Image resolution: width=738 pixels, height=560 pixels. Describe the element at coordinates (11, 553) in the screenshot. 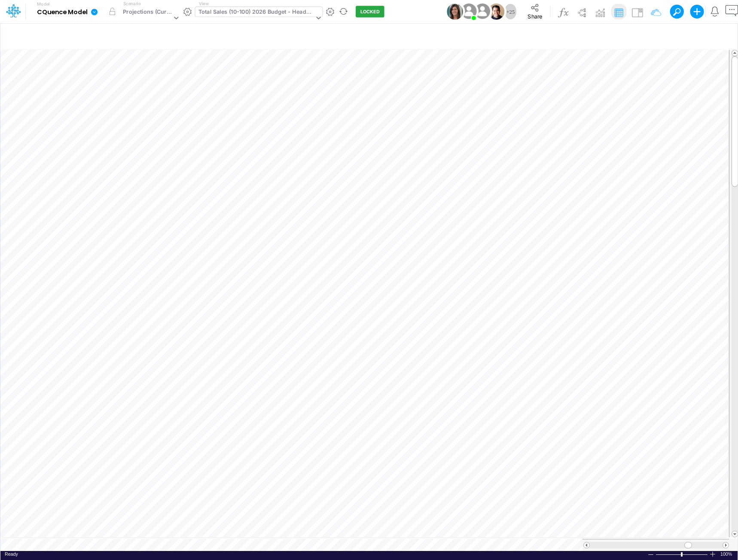

I see `span: Ready` at that location.